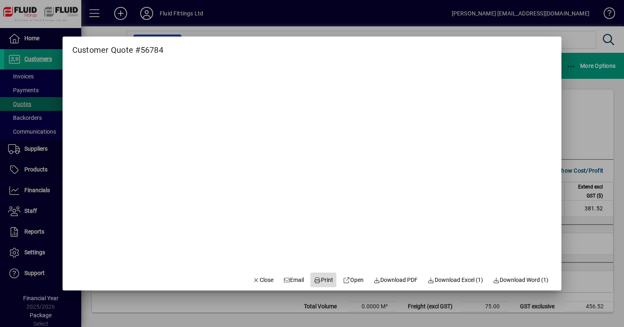 Image resolution: width=624 pixels, height=327 pixels. I want to click on span: Open, so click(353, 280).